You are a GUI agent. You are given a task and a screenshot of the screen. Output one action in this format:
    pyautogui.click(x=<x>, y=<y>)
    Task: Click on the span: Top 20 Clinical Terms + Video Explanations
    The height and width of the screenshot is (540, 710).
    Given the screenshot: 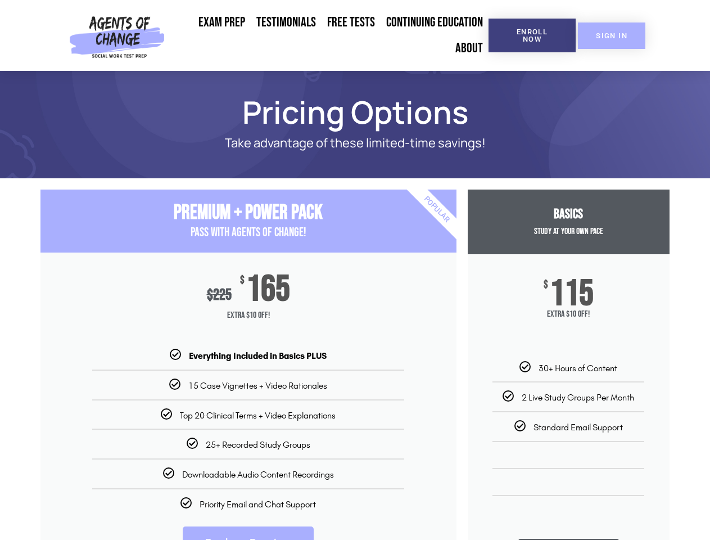 What is the action you would take?
    pyautogui.click(x=258, y=415)
    